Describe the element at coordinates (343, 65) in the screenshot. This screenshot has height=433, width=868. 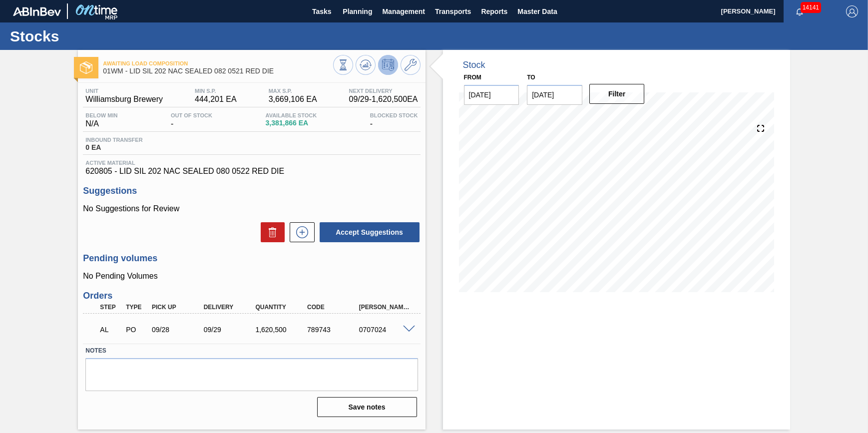
I see `button: Stocks Overview` at that location.